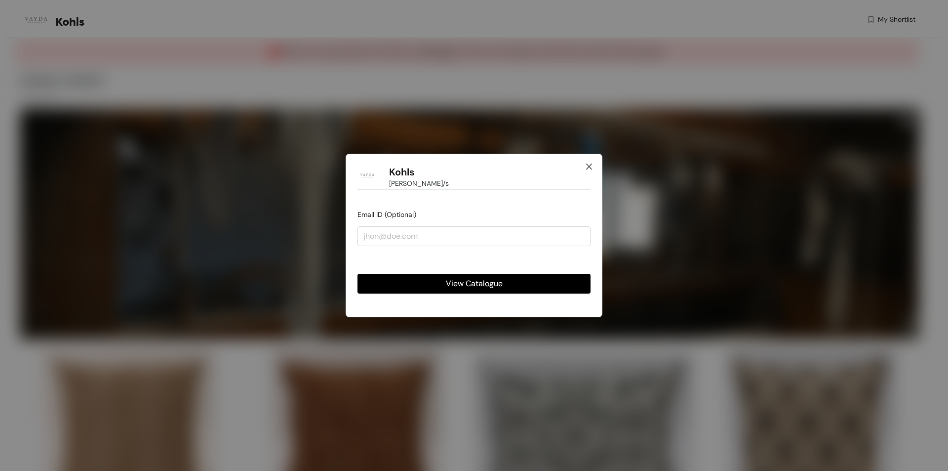  Describe the element at coordinates (589, 167) in the screenshot. I see `button: Close` at that location.